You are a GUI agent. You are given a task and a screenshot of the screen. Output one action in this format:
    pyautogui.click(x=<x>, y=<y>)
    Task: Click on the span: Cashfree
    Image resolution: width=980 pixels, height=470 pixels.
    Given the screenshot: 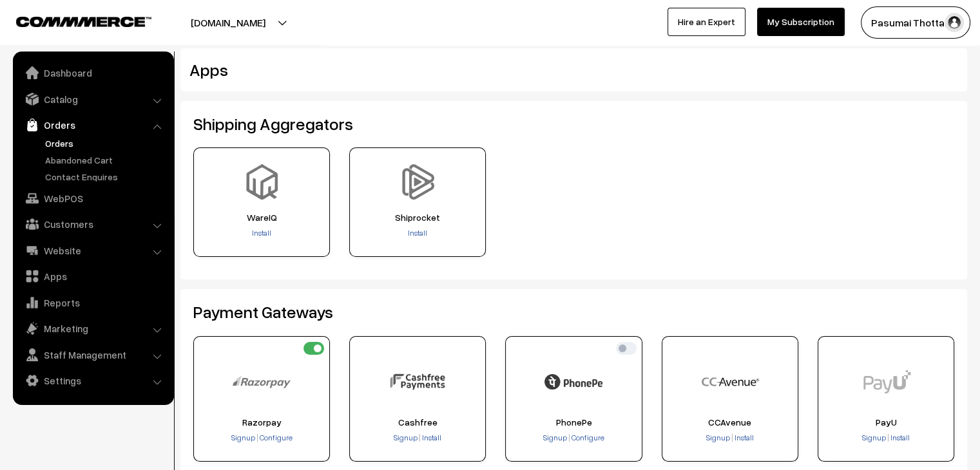 What is the action you would take?
    pyautogui.click(x=418, y=422)
    